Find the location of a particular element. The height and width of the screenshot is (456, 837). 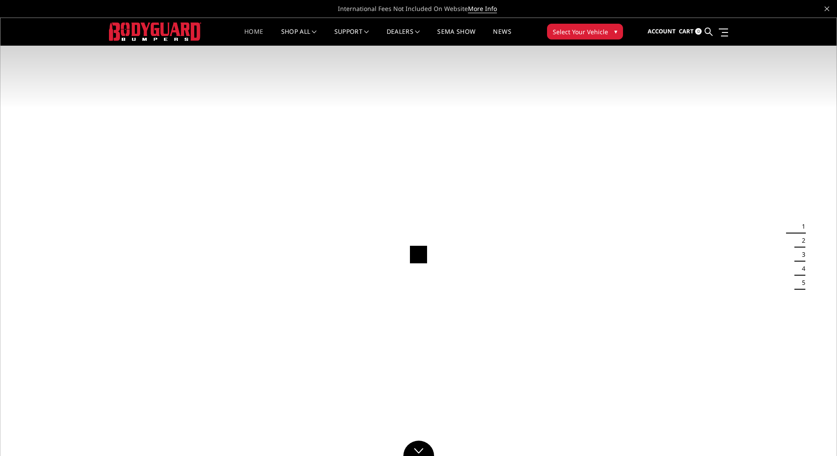

a: Click to Down is located at coordinates (419, 448).